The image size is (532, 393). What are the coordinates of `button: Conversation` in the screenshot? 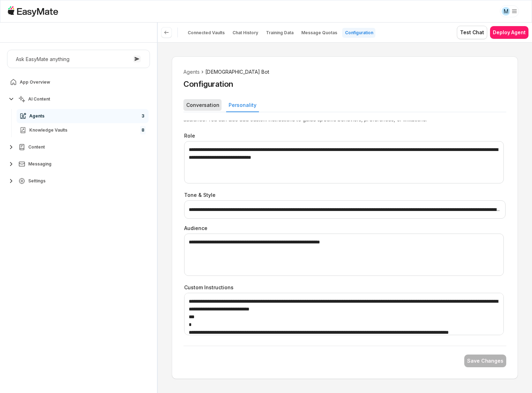 It's located at (202, 105).